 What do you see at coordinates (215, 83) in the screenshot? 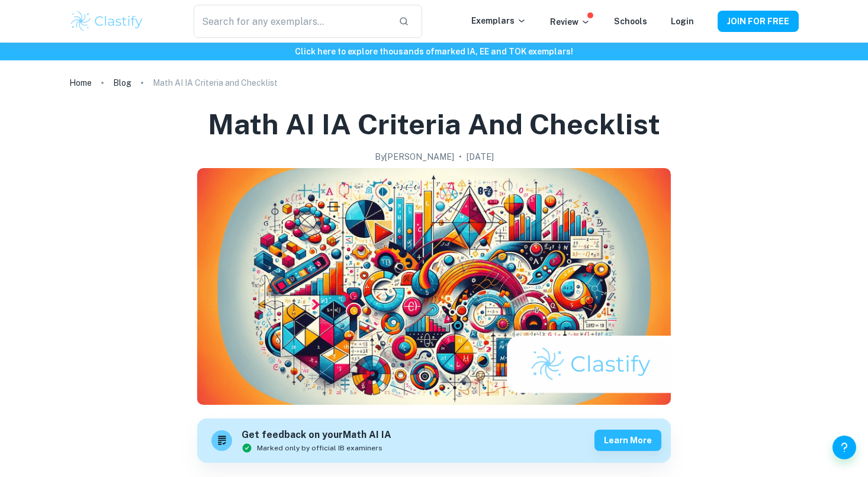
I see `p: Math AI IA Criteria and Checklist` at bounding box center [215, 83].